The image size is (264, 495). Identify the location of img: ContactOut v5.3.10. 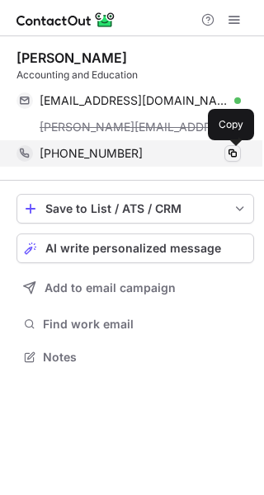
(66, 20).